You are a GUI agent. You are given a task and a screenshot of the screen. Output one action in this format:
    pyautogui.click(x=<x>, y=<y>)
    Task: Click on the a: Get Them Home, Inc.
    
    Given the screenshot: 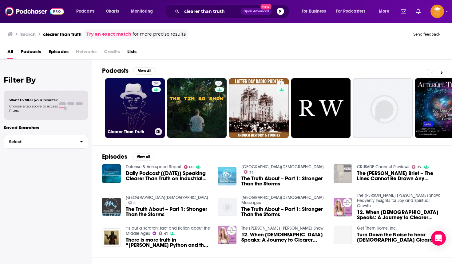 What is the action you would take?
    pyautogui.click(x=376, y=228)
    